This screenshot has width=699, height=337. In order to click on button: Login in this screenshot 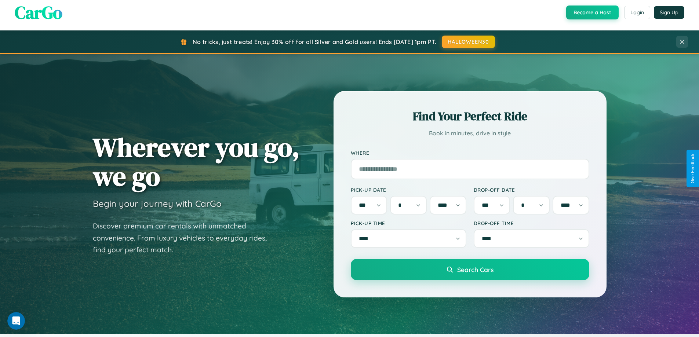, I will do `click(637, 12)`.